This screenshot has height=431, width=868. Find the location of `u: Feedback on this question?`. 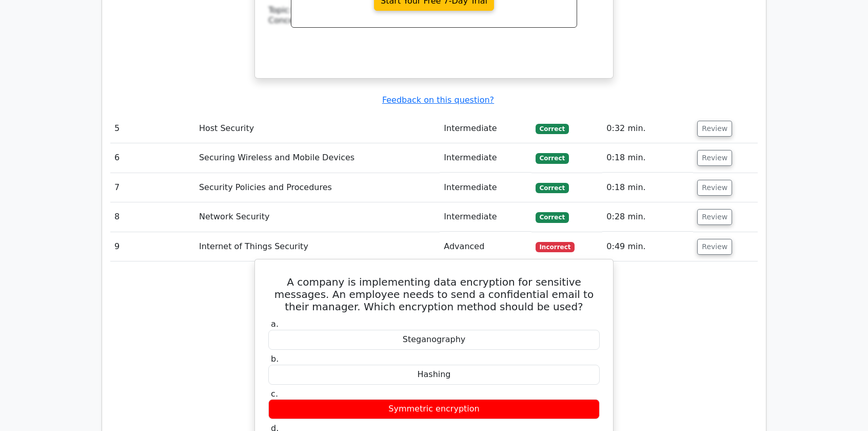

u: Feedback on this question? is located at coordinates (438, 99).